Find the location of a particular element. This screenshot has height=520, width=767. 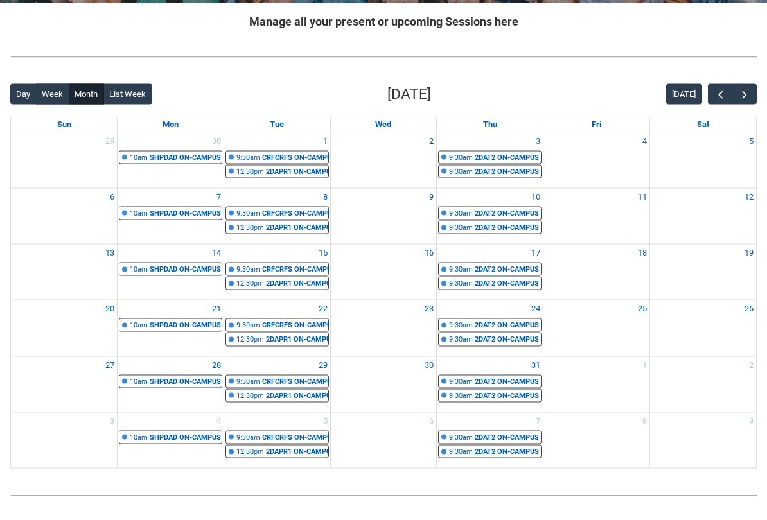

a: Go to July 2, 2025 is located at coordinates (431, 141).